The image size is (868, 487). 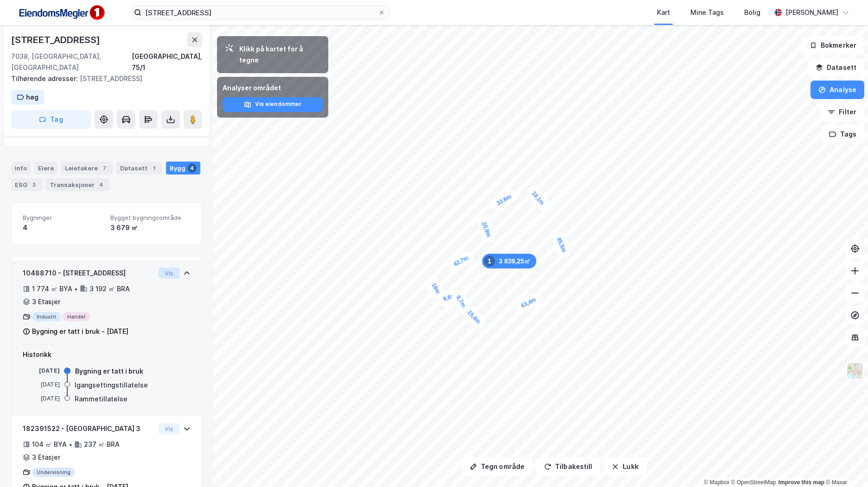 What do you see at coordinates (49, 444) in the screenshot?
I see `div: 104 ㎡ BYA` at bounding box center [49, 444].